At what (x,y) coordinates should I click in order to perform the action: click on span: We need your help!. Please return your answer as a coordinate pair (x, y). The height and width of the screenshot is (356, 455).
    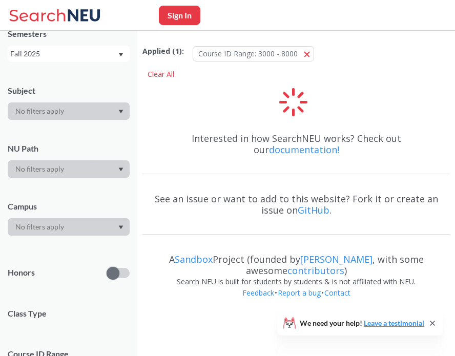
    Looking at the image, I should click on (362, 323).